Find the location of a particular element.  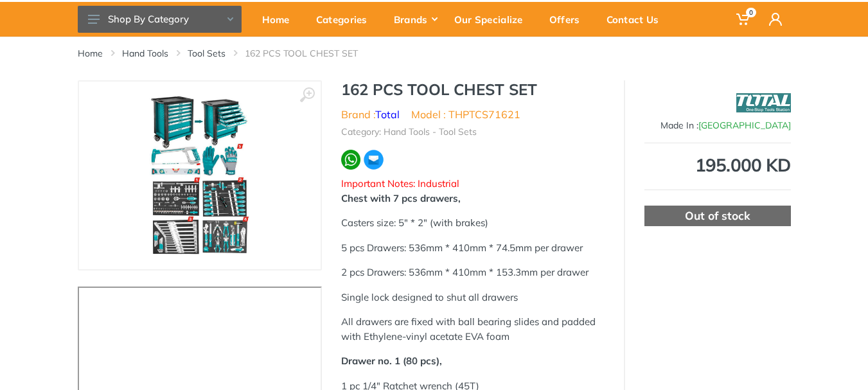

strong: Drawer no. 1 (80 pcs), is located at coordinates (391, 361).